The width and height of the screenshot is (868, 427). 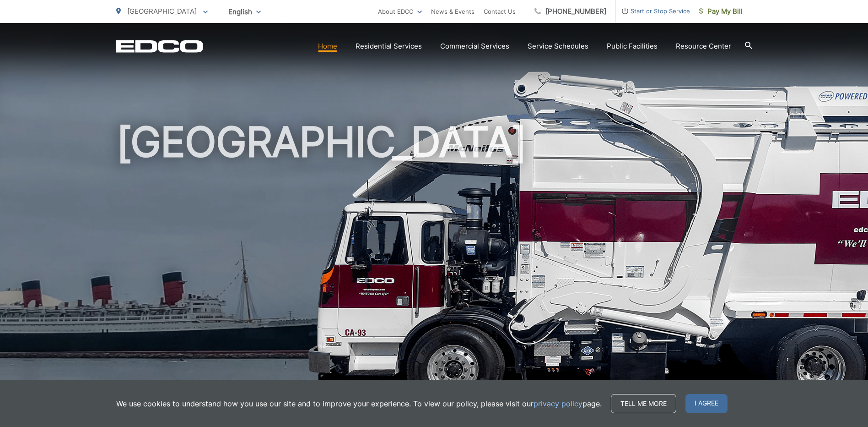 I want to click on a: privacy policy, so click(x=558, y=404).